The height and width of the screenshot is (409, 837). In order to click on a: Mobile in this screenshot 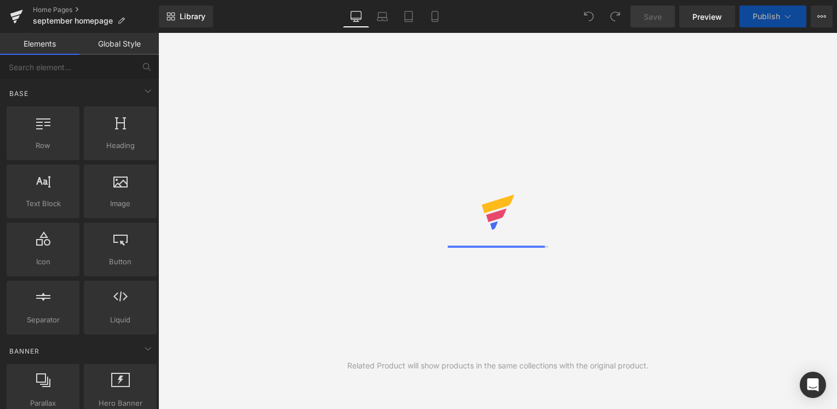, I will do `click(435, 16)`.